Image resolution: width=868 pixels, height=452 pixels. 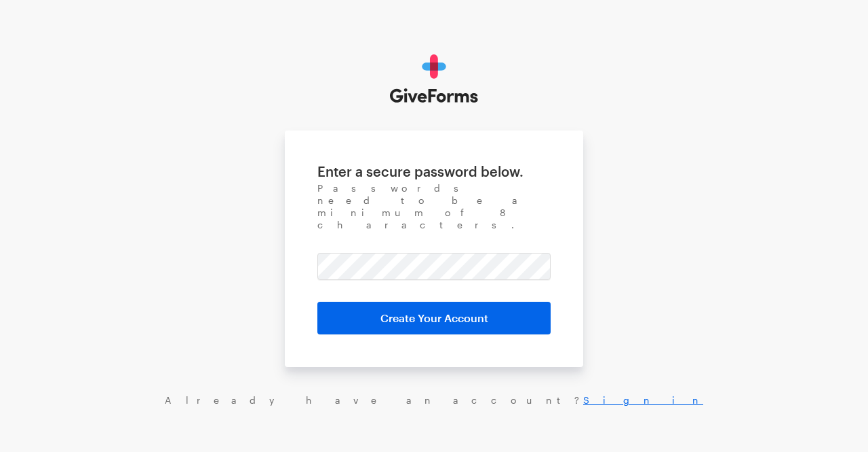 What do you see at coordinates (434, 400) in the screenshot?
I see `div: Already have an account?` at bounding box center [434, 400].